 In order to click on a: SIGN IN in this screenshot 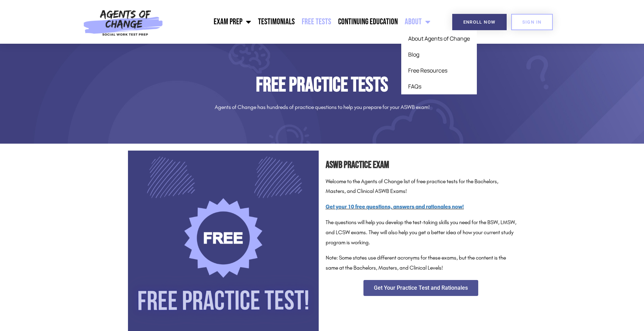, I will do `click(532, 22)`.